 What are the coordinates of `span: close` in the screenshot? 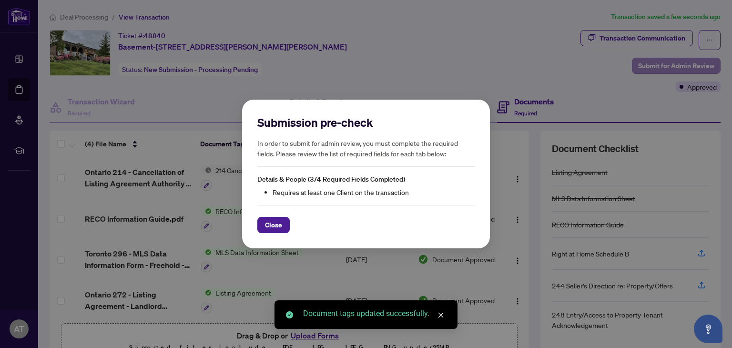 It's located at (441, 315).